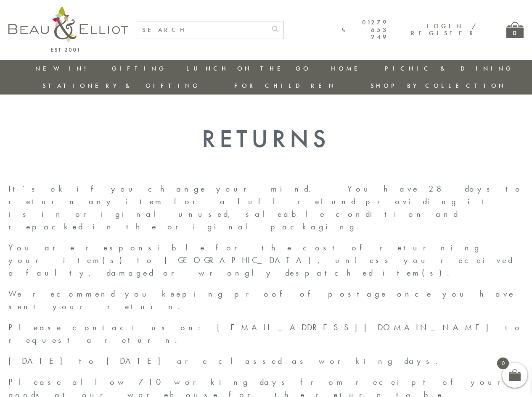  Describe the element at coordinates (248, 68) in the screenshot. I see `a: Lunch On The Go` at that location.